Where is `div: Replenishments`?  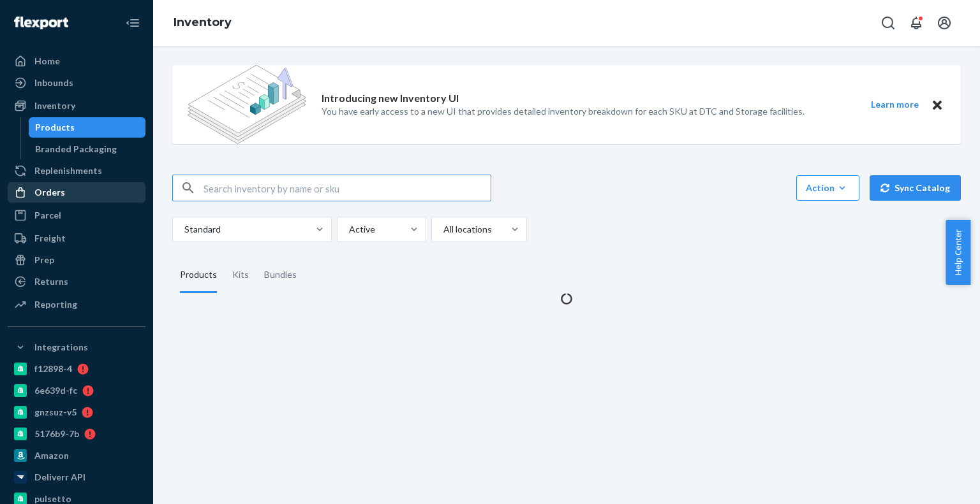
div: Replenishments is located at coordinates (68, 171).